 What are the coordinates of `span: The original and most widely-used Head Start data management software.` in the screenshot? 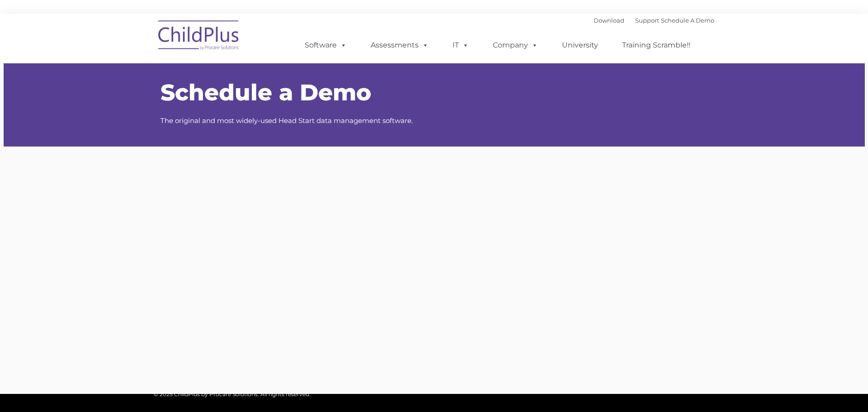 It's located at (286, 120).